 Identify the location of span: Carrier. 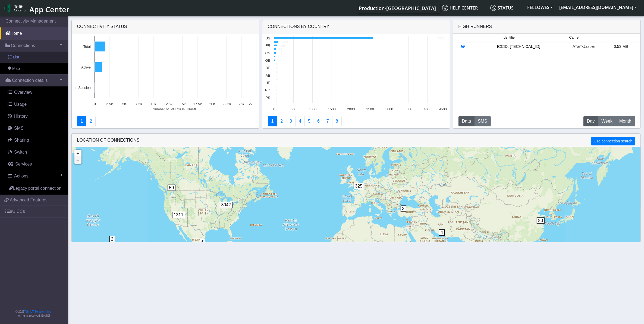
(575, 37).